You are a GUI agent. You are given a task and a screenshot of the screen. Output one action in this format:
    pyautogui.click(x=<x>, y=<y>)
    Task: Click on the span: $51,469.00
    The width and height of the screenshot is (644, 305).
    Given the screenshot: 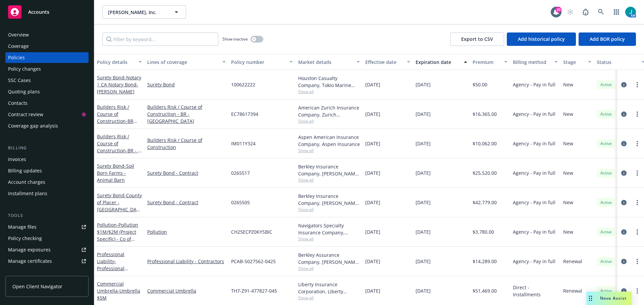 What is the action you would take?
    pyautogui.click(x=485, y=291)
    